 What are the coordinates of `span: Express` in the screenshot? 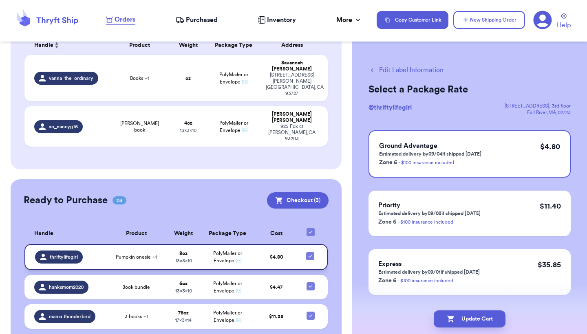 It's located at (389, 264).